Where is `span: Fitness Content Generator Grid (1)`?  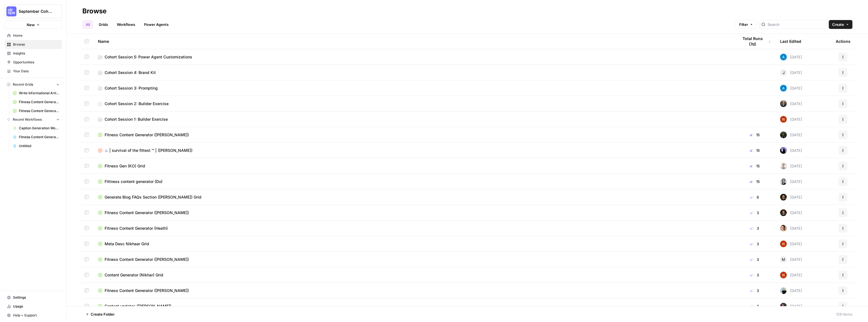 span: Fitness Content Generator Grid (1) is located at coordinates (39, 111).